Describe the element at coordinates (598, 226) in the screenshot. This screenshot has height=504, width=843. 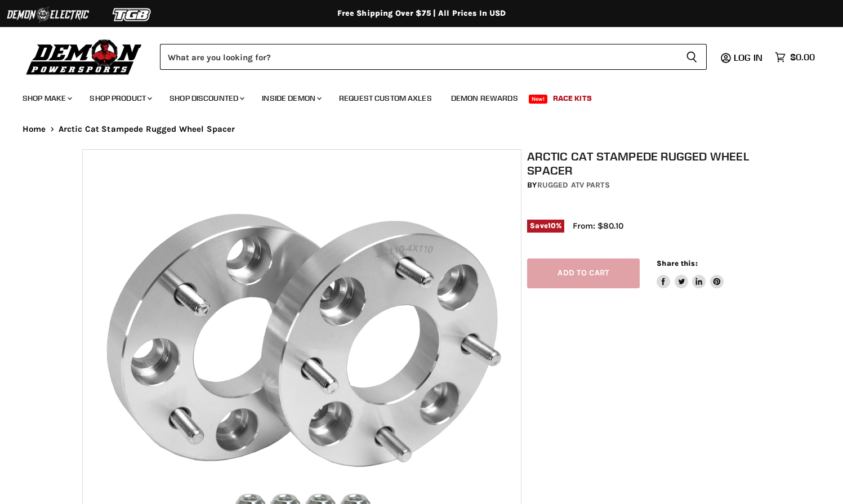
I see `span: From: $80.10` at that location.